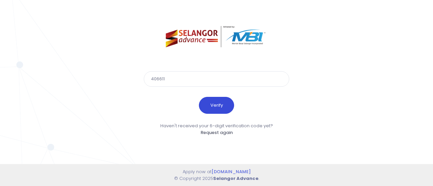 The image size is (433, 186). What do you see at coordinates (216, 79) in the screenshot?
I see `input: 6 Digits Verification Code` at bounding box center [216, 79].